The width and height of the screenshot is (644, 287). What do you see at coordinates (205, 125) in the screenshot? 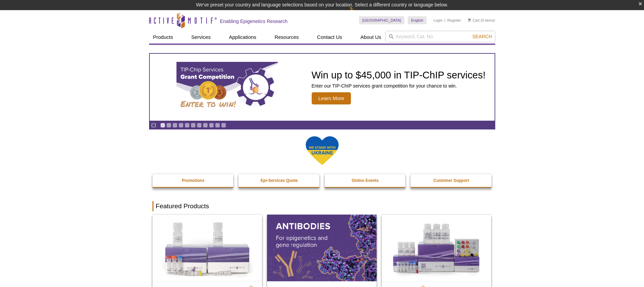
I see `a: Go to slide 8` at bounding box center [205, 125].